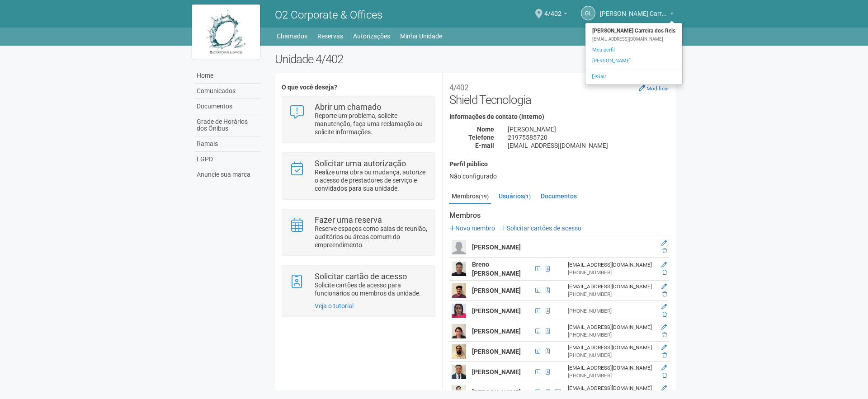  Describe the element at coordinates (421, 36) in the screenshot. I see `a: Minha Unidade` at that location.